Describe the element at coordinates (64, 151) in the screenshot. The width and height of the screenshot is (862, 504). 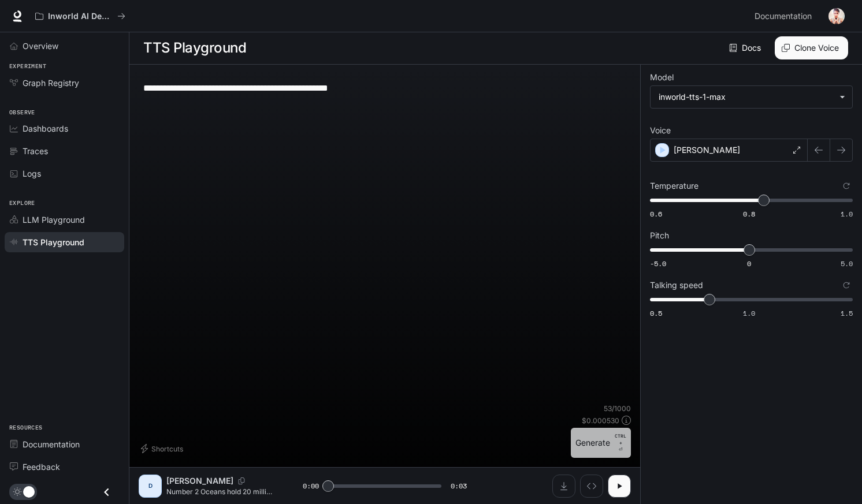
I see `a: Traces` at that location.